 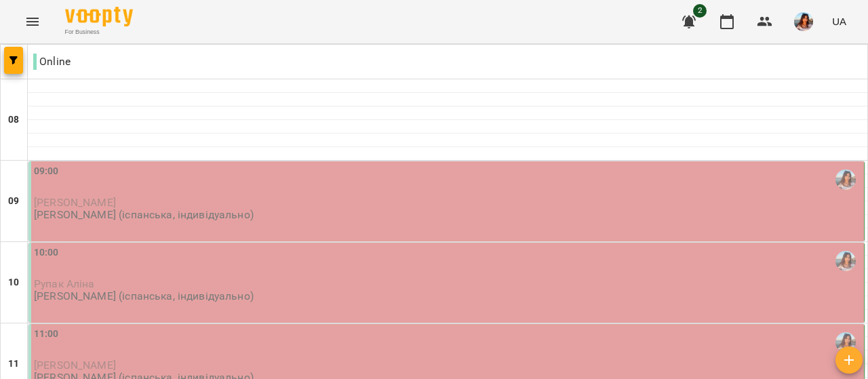 I want to click on img: Voopty Logo, so click(x=99, y=16).